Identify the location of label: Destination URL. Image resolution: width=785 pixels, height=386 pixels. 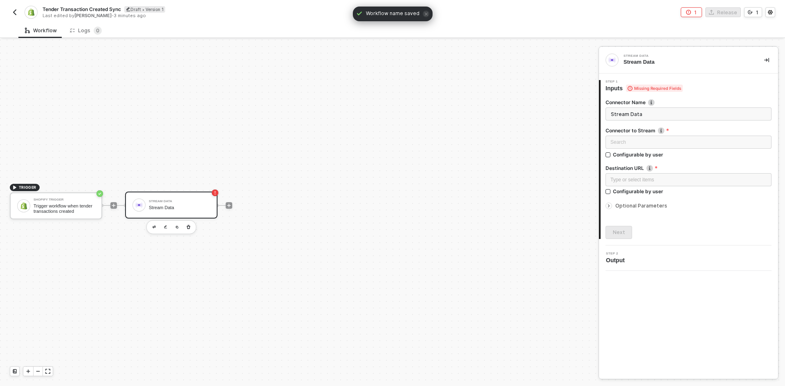
(689, 168).